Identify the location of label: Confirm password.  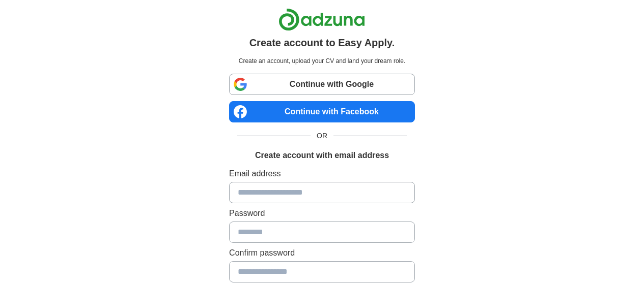
(321, 253).